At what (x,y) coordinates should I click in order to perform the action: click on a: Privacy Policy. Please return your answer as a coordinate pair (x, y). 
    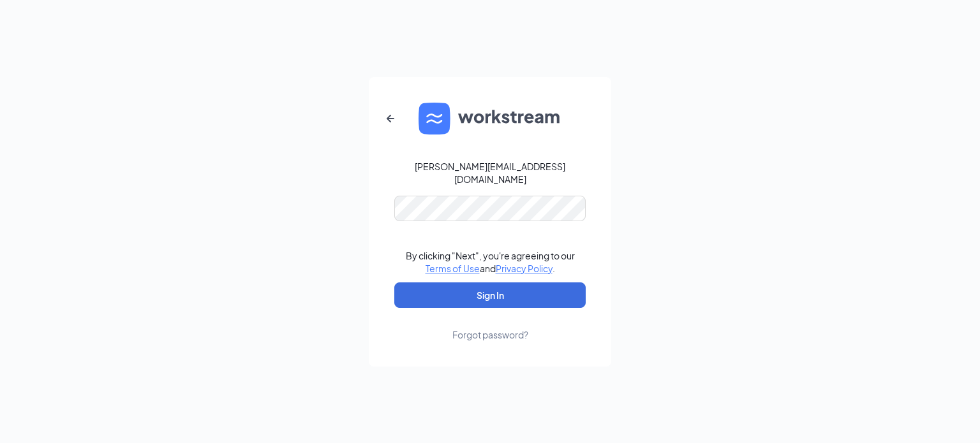
    Looking at the image, I should click on (524, 268).